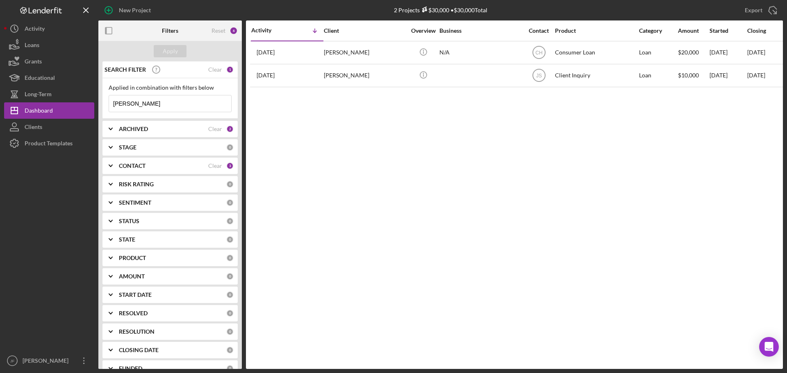  Describe the element at coordinates (132, 166) in the screenshot. I see `b: CONTACT` at that location.